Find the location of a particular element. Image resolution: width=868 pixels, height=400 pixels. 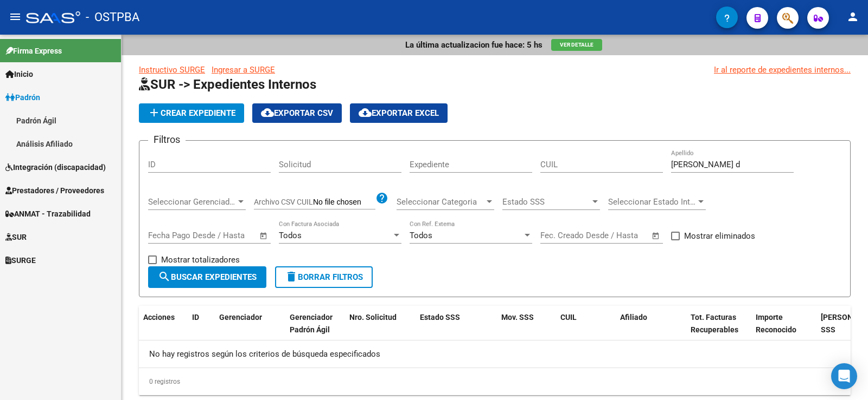

mat-icon: menu is located at coordinates (15, 17).